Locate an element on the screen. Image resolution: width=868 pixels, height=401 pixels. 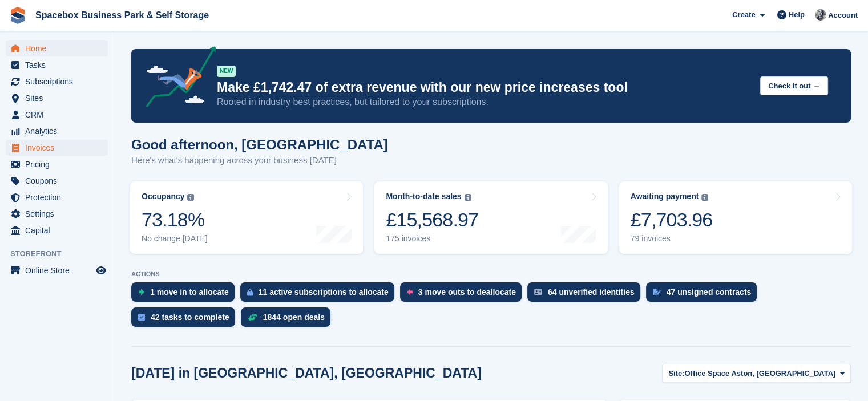
div: 1 move in to allocate is located at coordinates (189, 292).